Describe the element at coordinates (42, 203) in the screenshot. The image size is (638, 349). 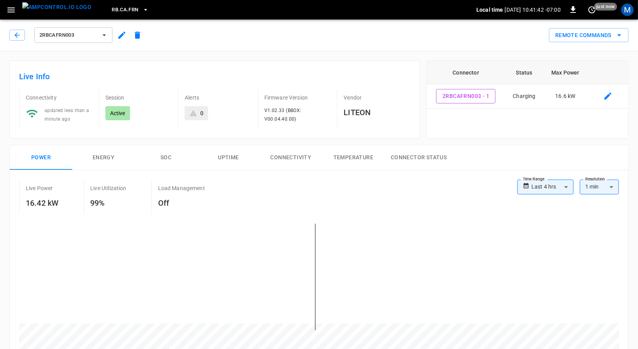
I see `h6: 16.42 kW` at that location.